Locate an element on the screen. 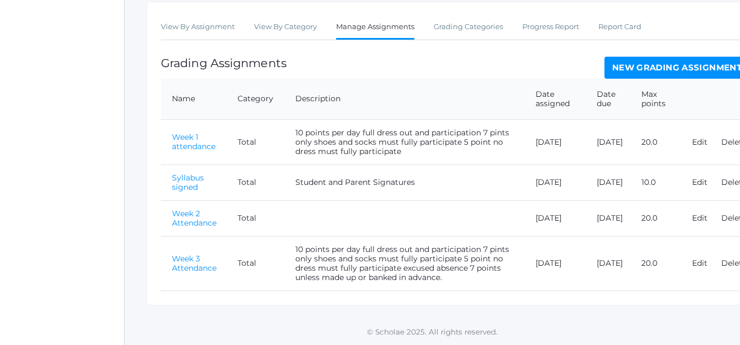 The image size is (740, 345). a: Grading Categories is located at coordinates (468, 27).